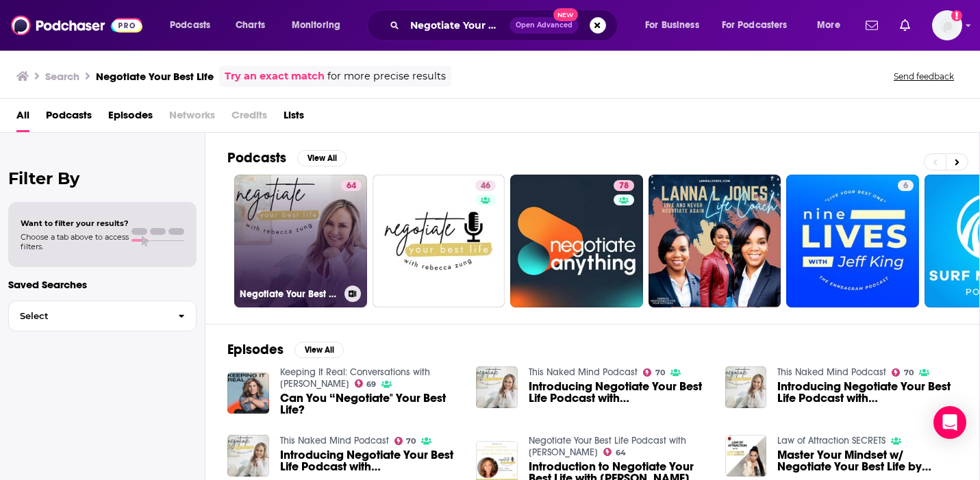 The image size is (980, 480). What do you see at coordinates (505, 25) in the screenshot?
I see `div: Search podcasts, credits, & more...` at bounding box center [505, 25].